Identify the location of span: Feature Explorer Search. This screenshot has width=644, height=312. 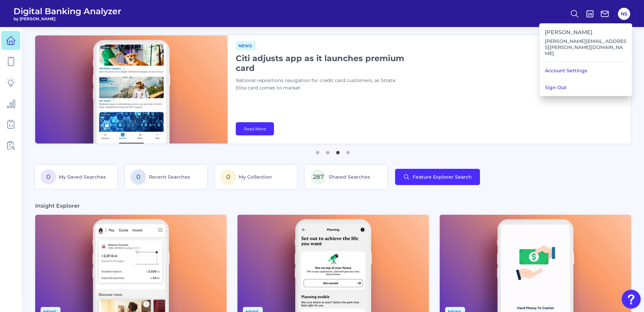
(442, 177).